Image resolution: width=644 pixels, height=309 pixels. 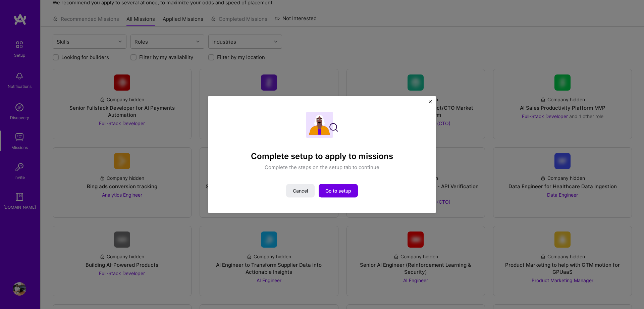 I want to click on p: Complete the steps on the setup tab to continue, so click(x=322, y=167).